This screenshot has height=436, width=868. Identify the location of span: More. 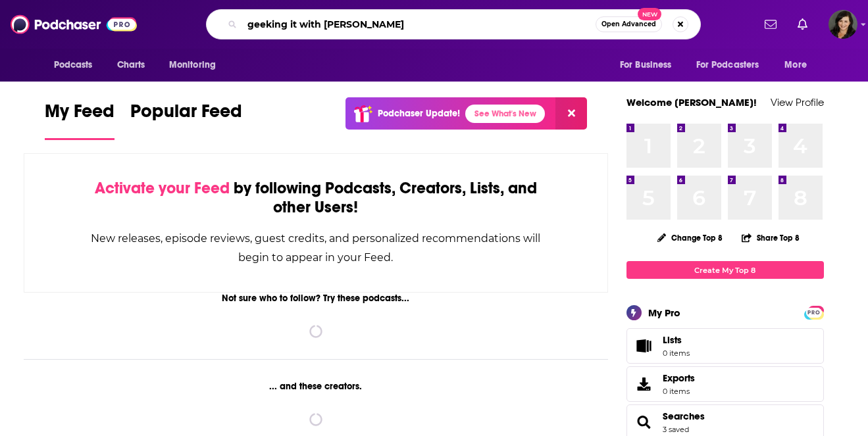
(796, 65).